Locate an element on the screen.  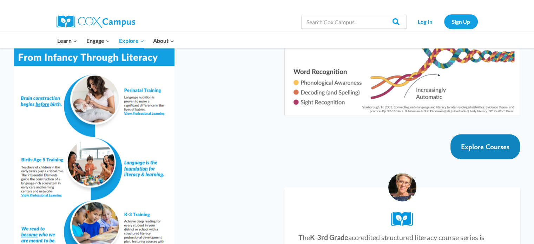
img: Cox Campus is located at coordinates (96, 22).